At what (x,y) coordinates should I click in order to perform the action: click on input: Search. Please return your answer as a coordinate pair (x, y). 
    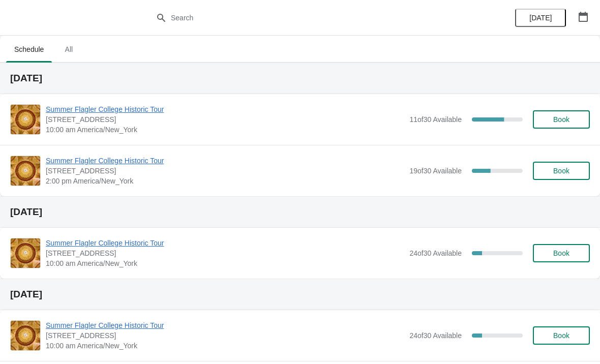
    Looking at the image, I should click on (310, 18).